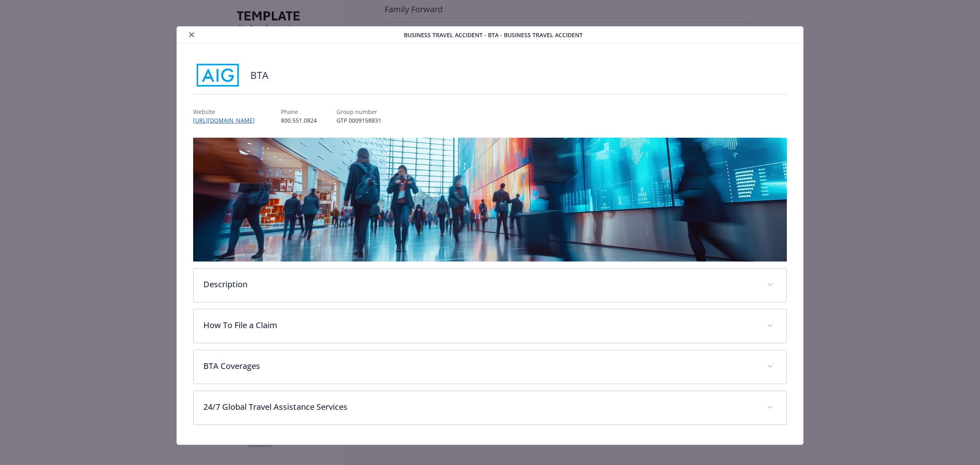 Image resolution: width=980 pixels, height=465 pixels. I want to click on p: GTP 0009158831, so click(359, 120).